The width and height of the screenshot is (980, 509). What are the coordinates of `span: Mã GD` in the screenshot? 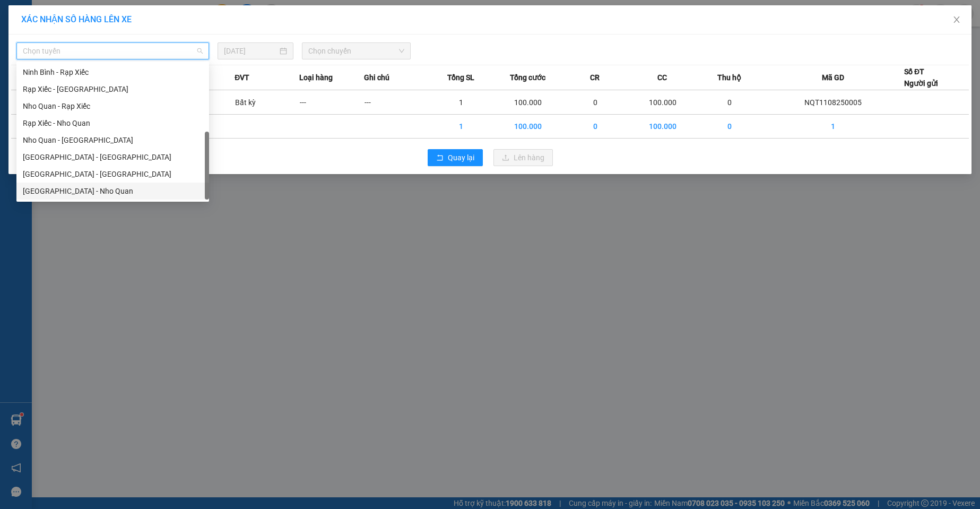 It's located at (833, 77).